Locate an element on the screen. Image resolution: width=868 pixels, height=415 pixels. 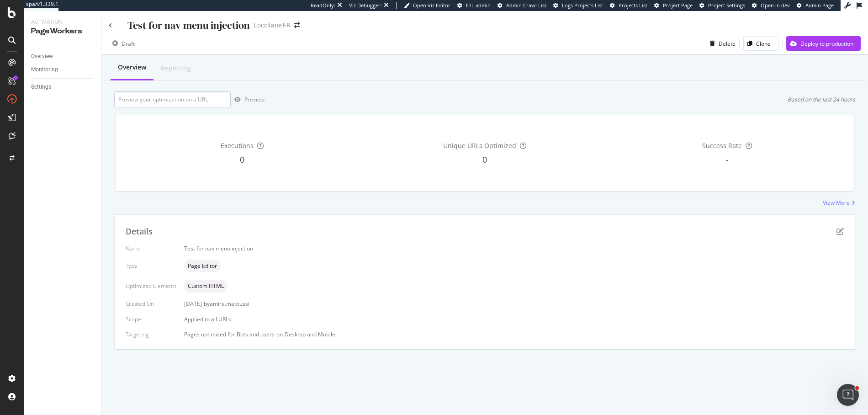
a: Click to go back is located at coordinates (111, 25).